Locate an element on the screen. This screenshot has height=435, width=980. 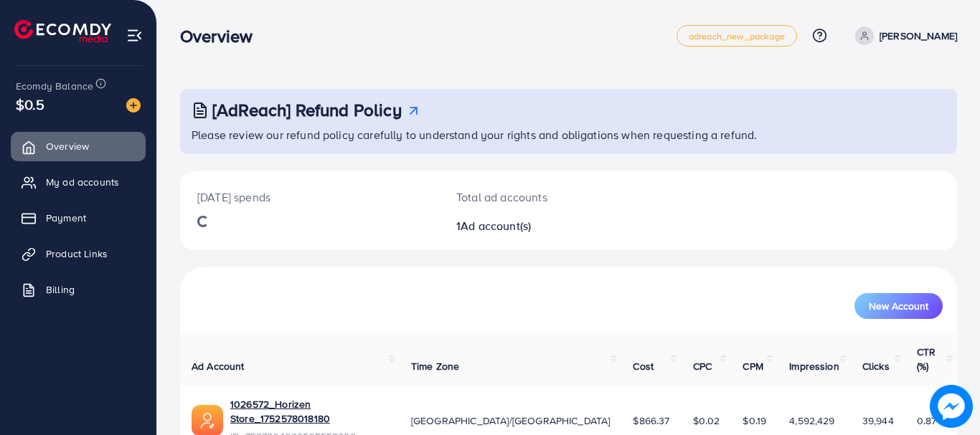
a: adreach_new_package is located at coordinates (737, 36).